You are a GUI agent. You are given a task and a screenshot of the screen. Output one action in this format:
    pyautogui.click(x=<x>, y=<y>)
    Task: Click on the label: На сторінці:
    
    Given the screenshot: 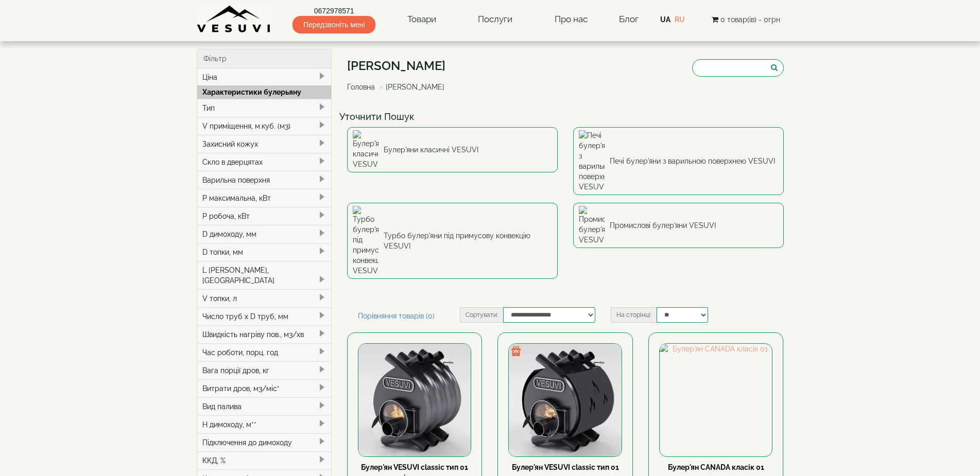 What is the action you would take?
    pyautogui.click(x=634, y=315)
    